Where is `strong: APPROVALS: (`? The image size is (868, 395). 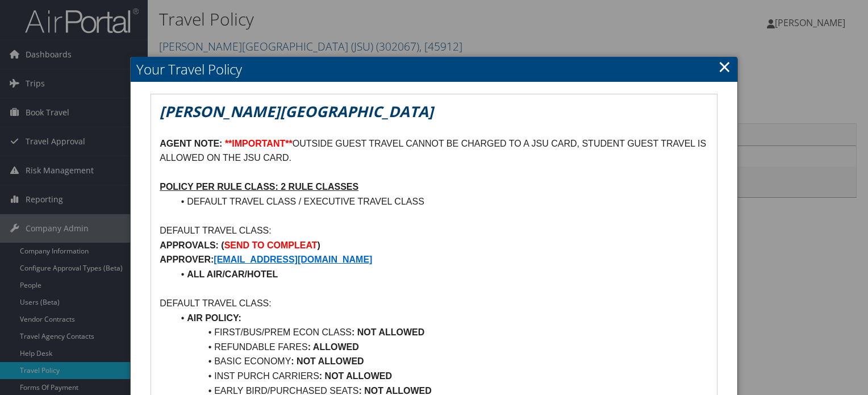
strong: APPROVALS: ( is located at coordinates (192, 245).